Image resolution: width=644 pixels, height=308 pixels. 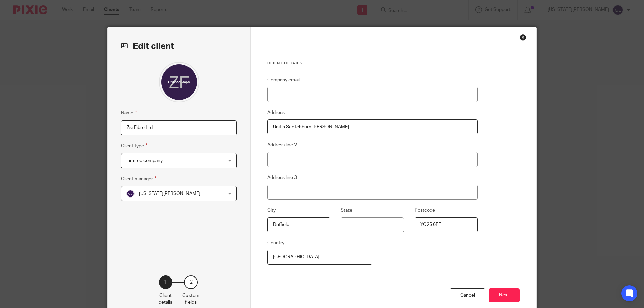 What do you see at coordinates (130, 194) in the screenshot?
I see `img: svg%3E` at bounding box center [130, 194].